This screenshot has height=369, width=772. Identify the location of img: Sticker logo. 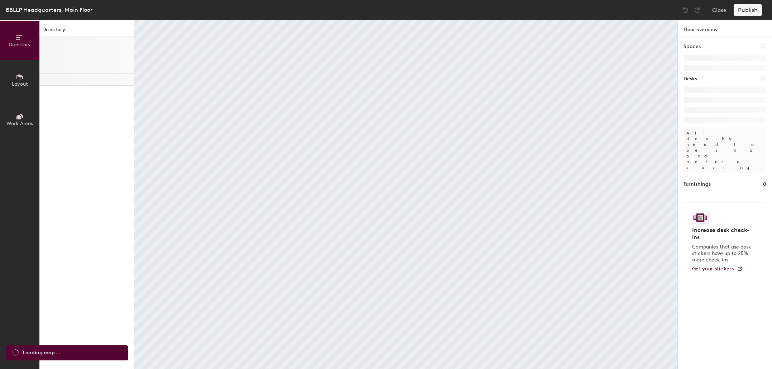
(700, 217).